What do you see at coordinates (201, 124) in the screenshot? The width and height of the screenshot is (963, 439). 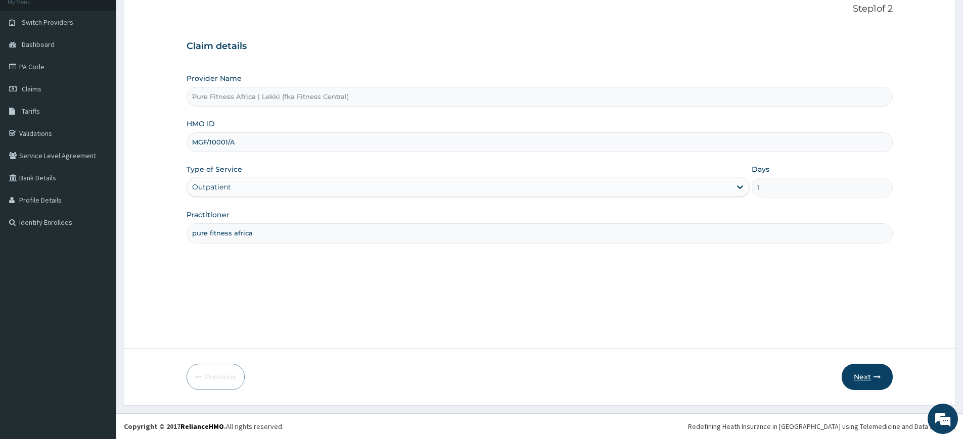 I see `label: HMO ID` at bounding box center [201, 124].